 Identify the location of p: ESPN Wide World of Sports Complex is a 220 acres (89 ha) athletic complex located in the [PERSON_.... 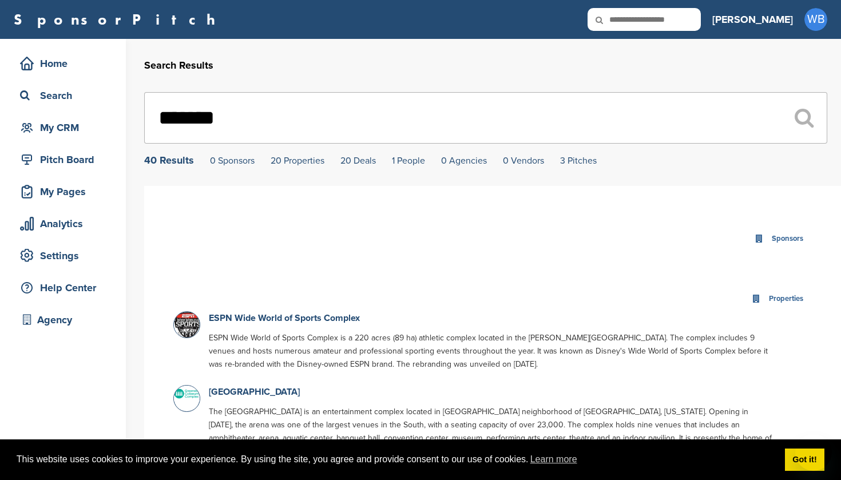
(490, 351).